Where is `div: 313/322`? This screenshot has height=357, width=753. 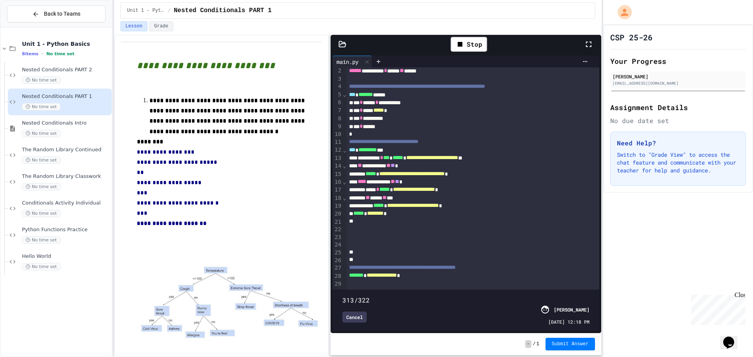
div: 313/322 is located at coordinates (465, 300).